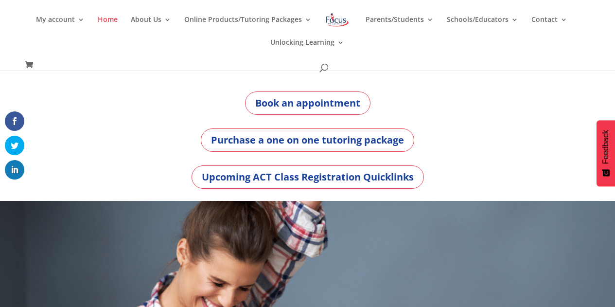  What do you see at coordinates (307, 140) in the screenshot?
I see `a: Purchase a one on one tutoring package` at bounding box center [307, 140].